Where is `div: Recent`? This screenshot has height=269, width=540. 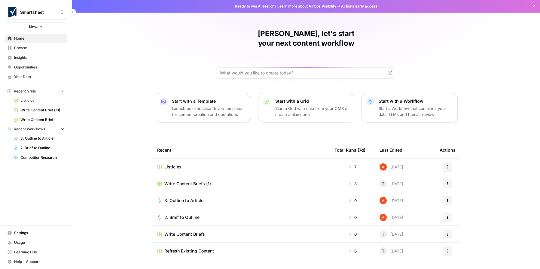
div: Recent is located at coordinates (241, 150).